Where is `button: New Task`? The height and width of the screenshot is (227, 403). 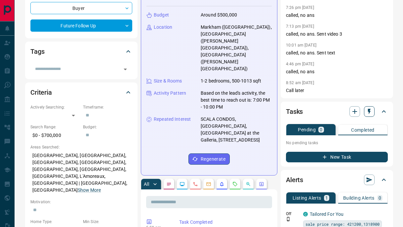 button: New Task is located at coordinates (337, 157).